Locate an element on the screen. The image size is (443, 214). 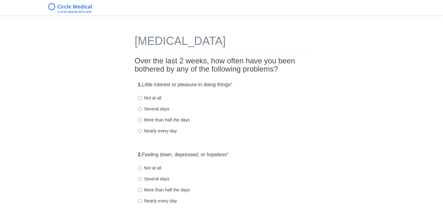
label: Little interest or pleasure in doing things is located at coordinates (185, 85).